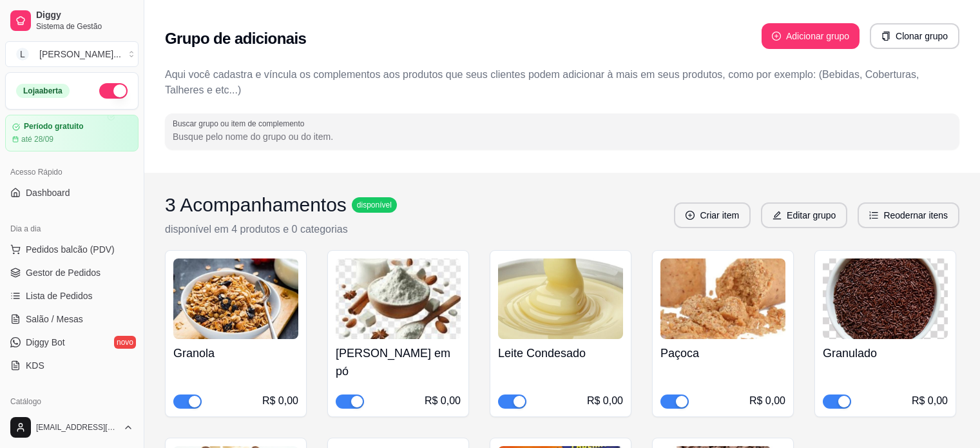 Image resolution: width=980 pixels, height=448 pixels. Describe the element at coordinates (886, 36) in the screenshot. I see `span: copy` at that location.